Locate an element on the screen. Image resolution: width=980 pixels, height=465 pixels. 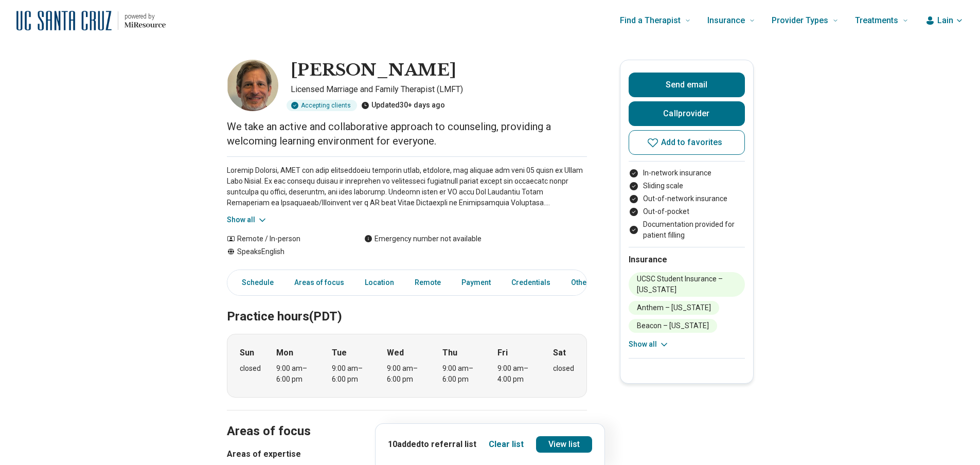
button: Callprovider is located at coordinates (687, 113).